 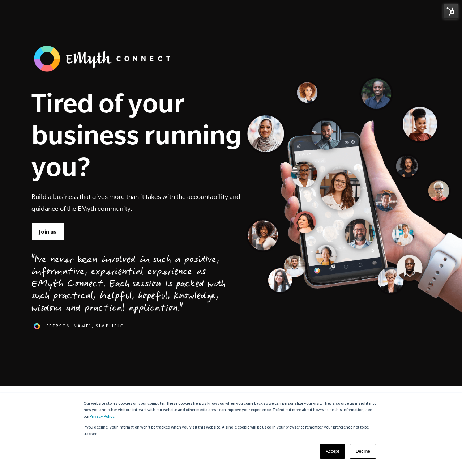 I want to click on a: Privacy Policy, so click(x=102, y=417).